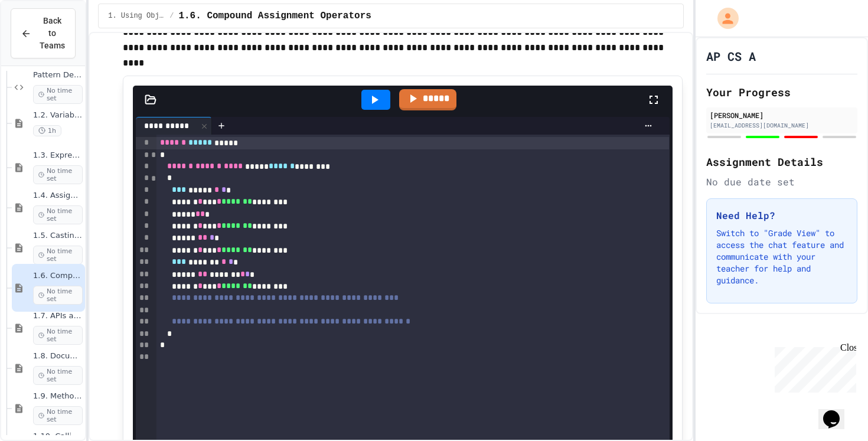 Image resolution: width=868 pixels, height=441 pixels. What do you see at coordinates (58, 75) in the screenshot?
I see `span: Pattern Detective` at bounding box center [58, 75].